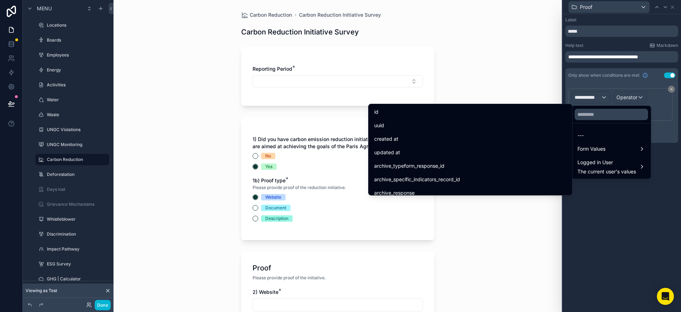 This screenshot has width=681, height=312. I want to click on button: Select Button, so click(338, 81).